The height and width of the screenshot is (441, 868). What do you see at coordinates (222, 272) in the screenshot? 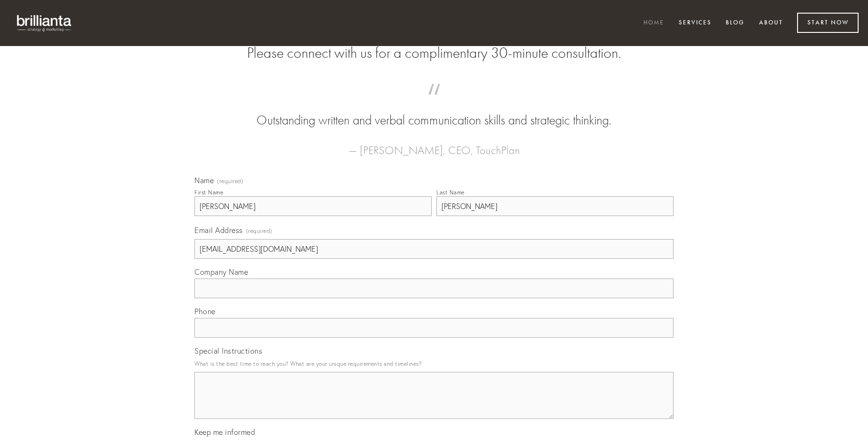
I see `span: Company Name` at bounding box center [222, 272].